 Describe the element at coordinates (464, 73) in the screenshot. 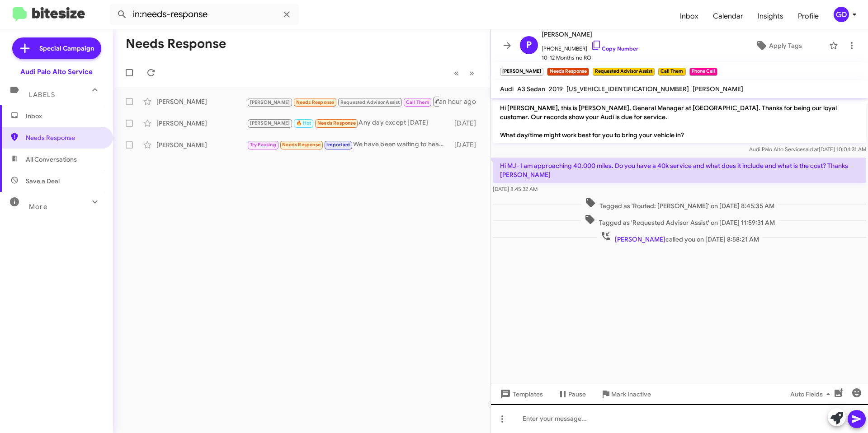

I see `nav: Page navigation example` at that location.